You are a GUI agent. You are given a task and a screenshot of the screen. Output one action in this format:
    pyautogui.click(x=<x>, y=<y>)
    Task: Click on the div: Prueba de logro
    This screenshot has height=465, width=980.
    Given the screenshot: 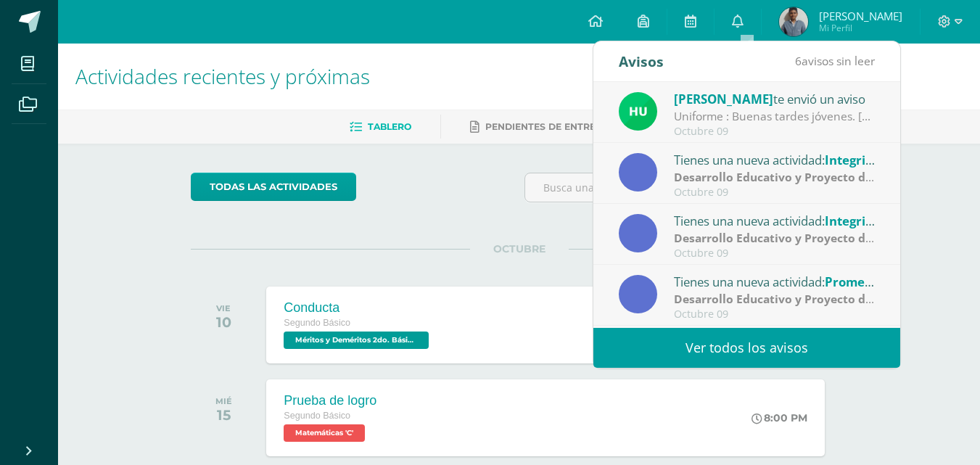 What is the action you would take?
    pyautogui.click(x=330, y=401)
    